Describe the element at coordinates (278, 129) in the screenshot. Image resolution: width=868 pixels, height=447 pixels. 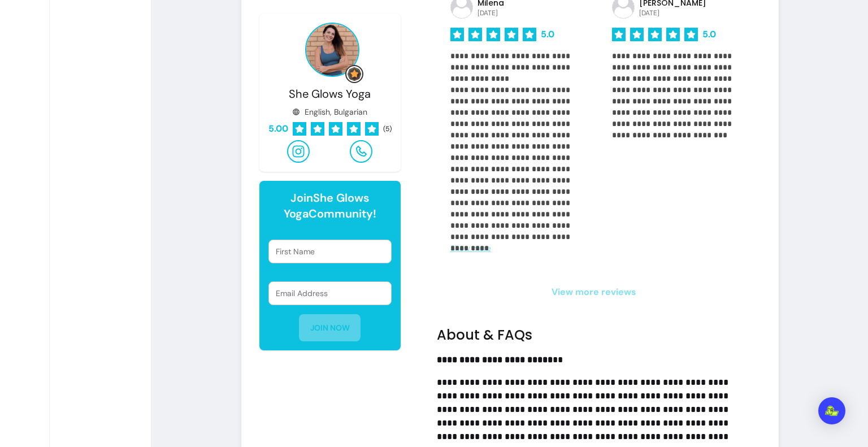
I see `span: 5.00` at that location.